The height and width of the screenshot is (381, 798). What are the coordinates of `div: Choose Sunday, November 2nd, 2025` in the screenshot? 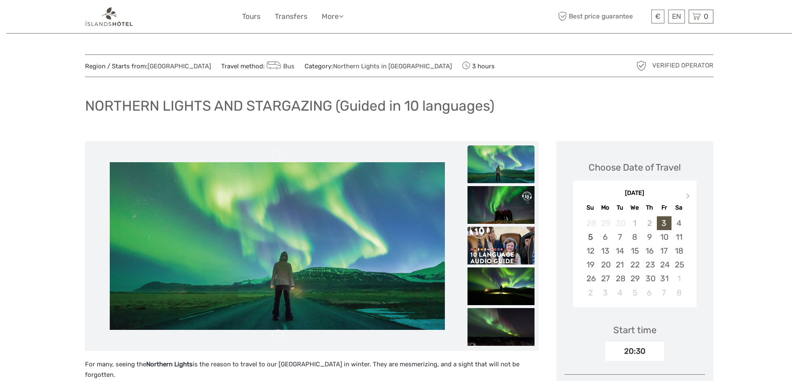 It's located at (590, 292).